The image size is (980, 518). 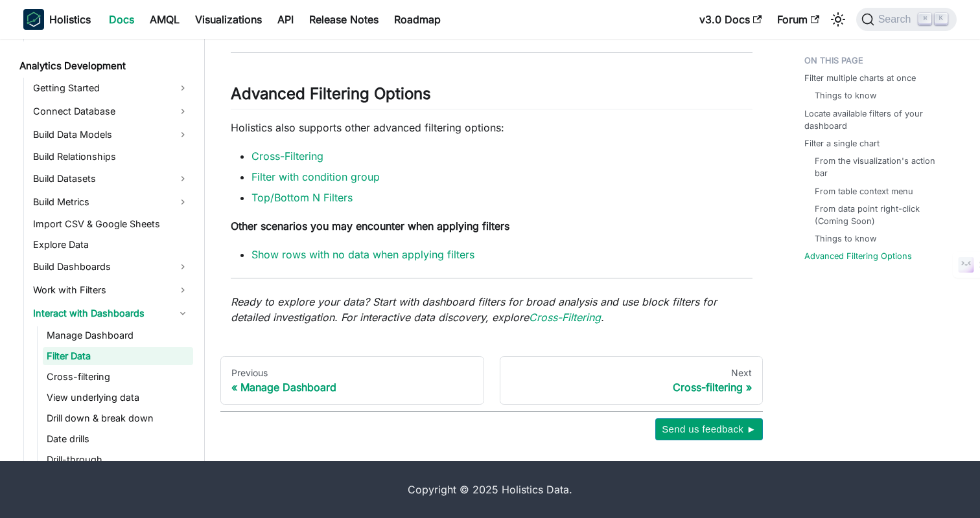 What do you see at coordinates (858, 256) in the screenshot?
I see `a: Advanced Filtering Options` at bounding box center [858, 256].